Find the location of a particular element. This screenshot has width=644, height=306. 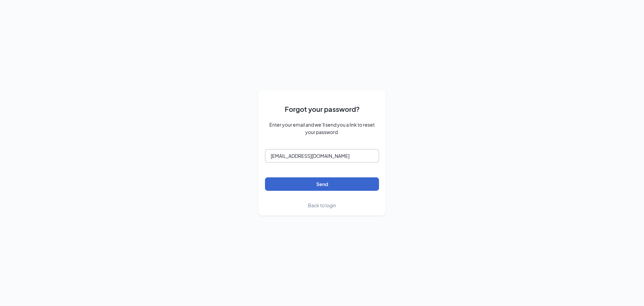

span: Enter your email and we’ll send you a link to reset your password. is located at coordinates (322, 128).